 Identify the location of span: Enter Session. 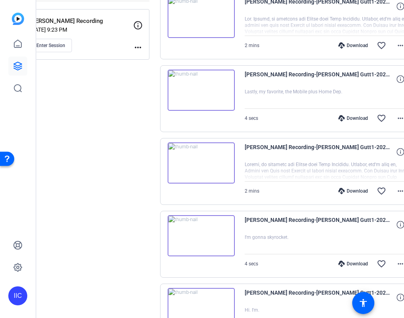
(51, 45).